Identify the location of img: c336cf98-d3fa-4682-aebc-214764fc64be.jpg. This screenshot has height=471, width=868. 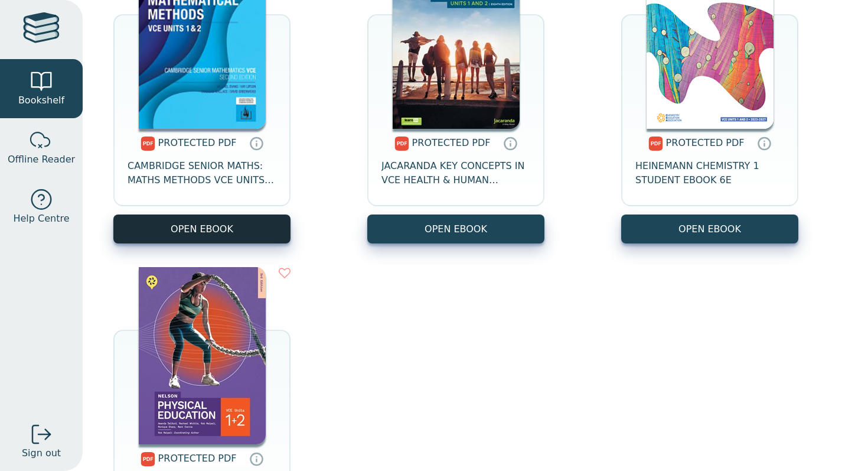
(202, 356).